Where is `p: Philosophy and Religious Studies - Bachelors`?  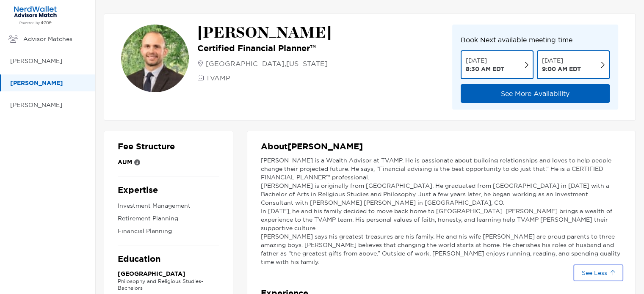 p: Philosophy and Religious Studies - Bachelors is located at coordinates (168, 285).